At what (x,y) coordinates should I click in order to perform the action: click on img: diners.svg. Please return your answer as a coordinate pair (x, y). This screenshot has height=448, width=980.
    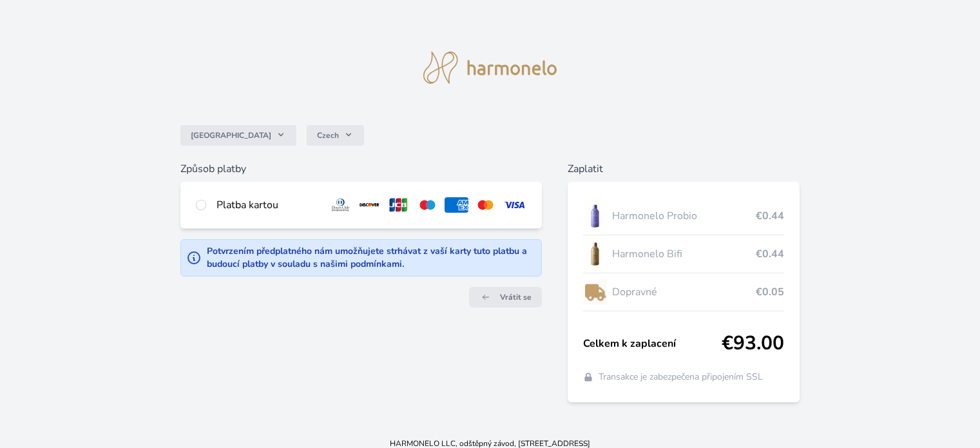
    Looking at the image, I should click on (340, 205).